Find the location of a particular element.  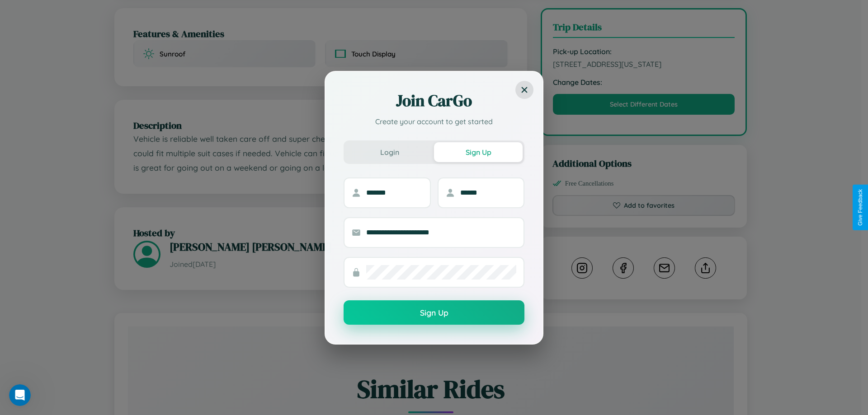

h2: Join CarGo is located at coordinates (434, 101).